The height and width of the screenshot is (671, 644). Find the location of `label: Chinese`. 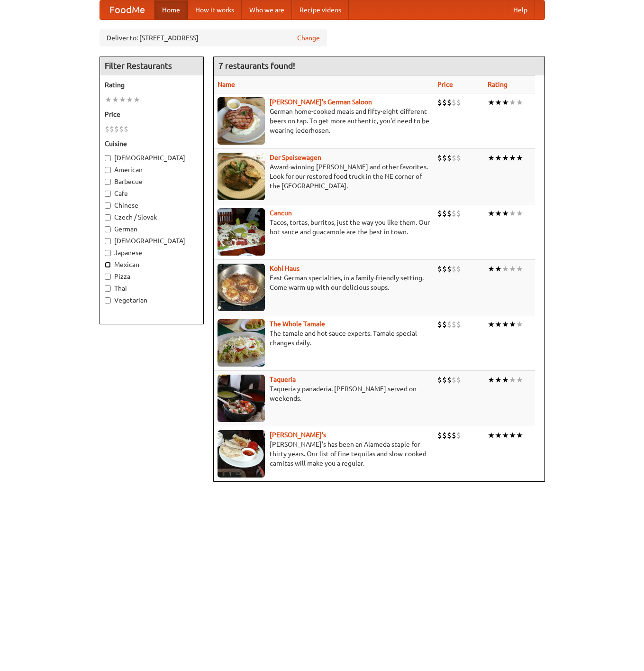

label: Chinese is located at coordinates (152, 205).